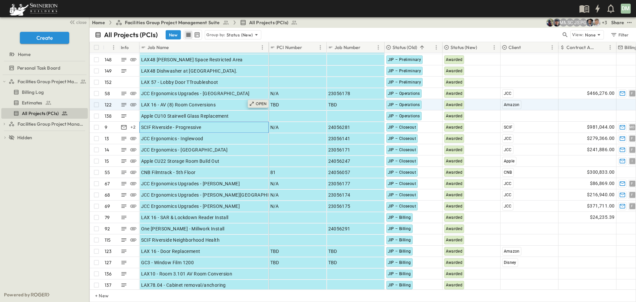 Image resolution: width=636 pixels, height=302 pixels. What do you see at coordinates (514, 47) in the screenshot?
I see `p: Client` at bounding box center [514, 47].